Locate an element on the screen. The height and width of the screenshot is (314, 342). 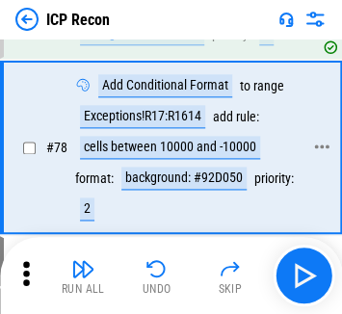
div: to is located at coordinates (245, 86).